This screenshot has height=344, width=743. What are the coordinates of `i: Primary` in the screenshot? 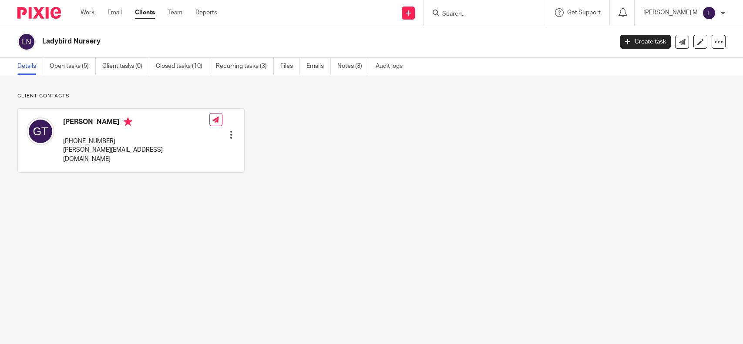 It's located at (128, 122).